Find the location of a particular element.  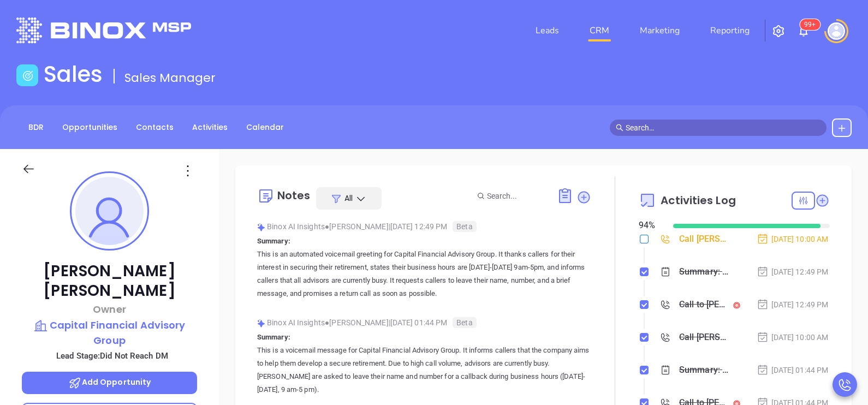

img: iconSetting is located at coordinates (779, 31).